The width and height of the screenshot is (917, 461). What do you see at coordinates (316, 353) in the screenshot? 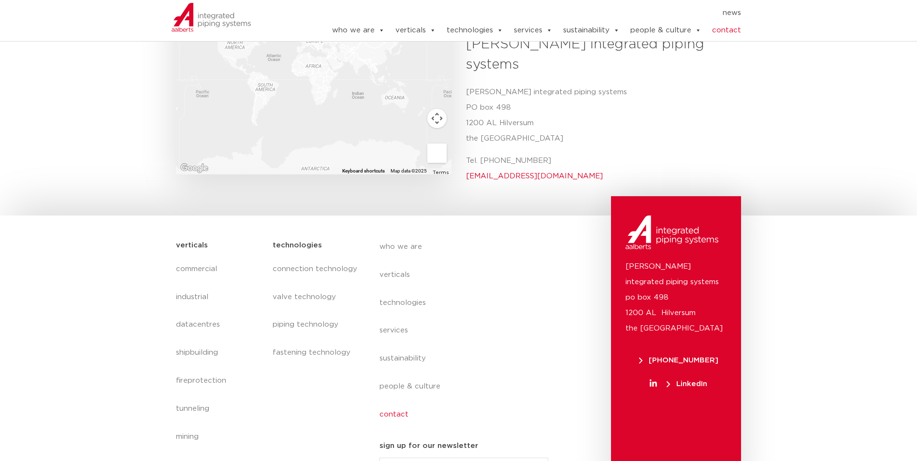
I see `a: fastening technology` at bounding box center [316, 353].